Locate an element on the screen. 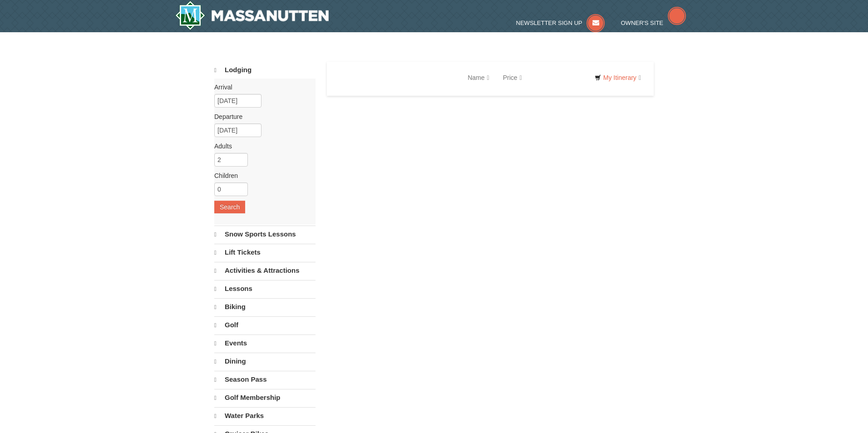 The image size is (868, 433). a: Newsletter Sign Up is located at coordinates (561, 23).